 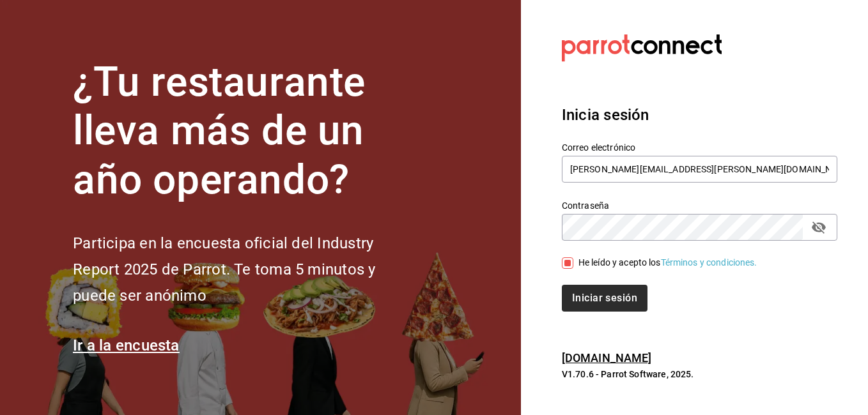 What do you see at coordinates (699, 147) in the screenshot?
I see `label: Correo electrónico` at bounding box center [699, 147].